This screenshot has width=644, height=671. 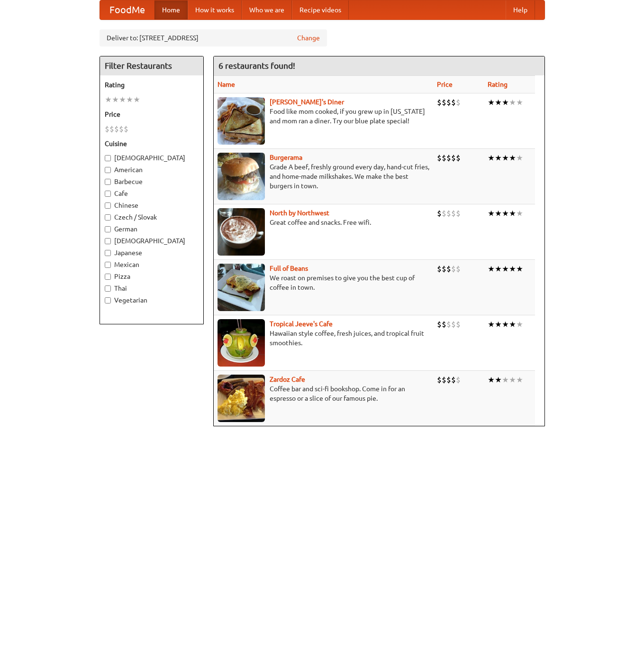 What do you see at coordinates (287, 379) in the screenshot?
I see `a: Zardoz Cafe` at bounding box center [287, 379].